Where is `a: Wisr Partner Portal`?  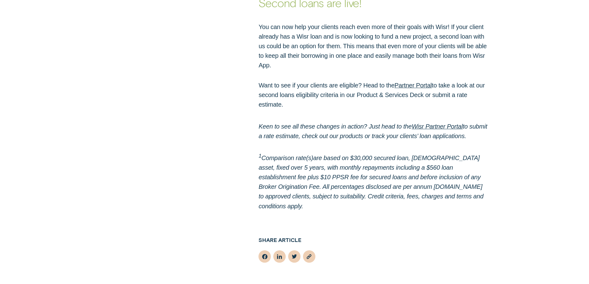
a: Wisr Partner Portal is located at coordinates (437, 127).